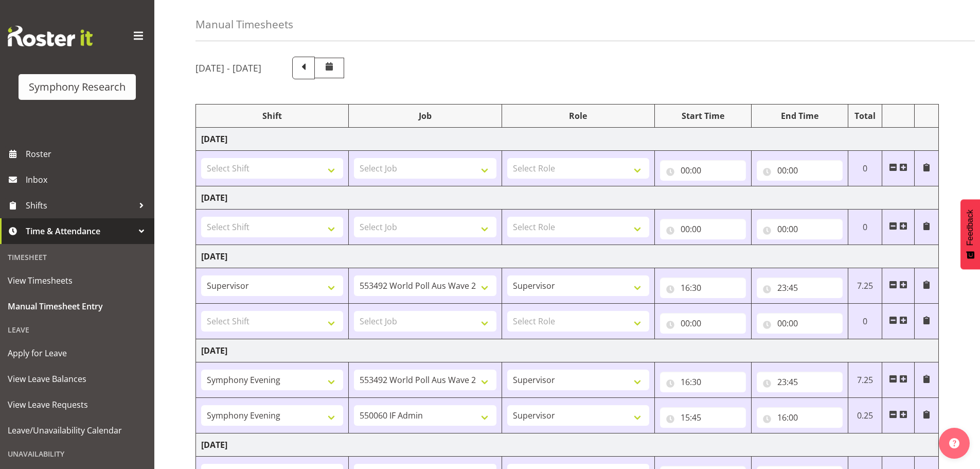 Image resolution: width=980 pixels, height=469 pixels. I want to click on div: Role, so click(578, 116).